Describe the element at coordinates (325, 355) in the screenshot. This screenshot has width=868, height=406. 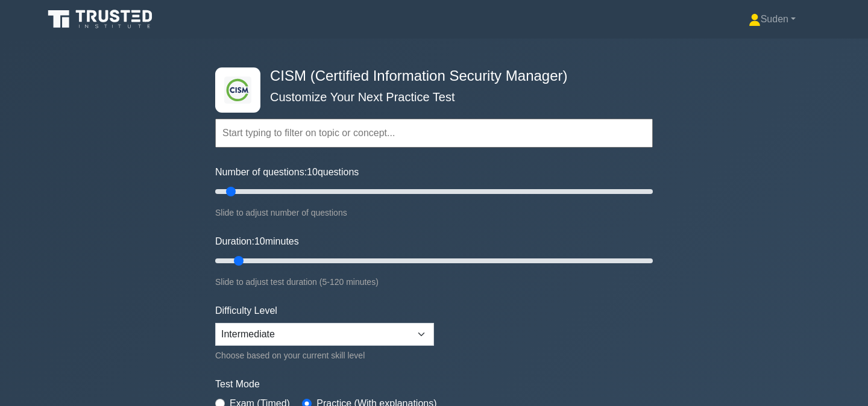
I see `div: Choose based on your current skill level` at that location.